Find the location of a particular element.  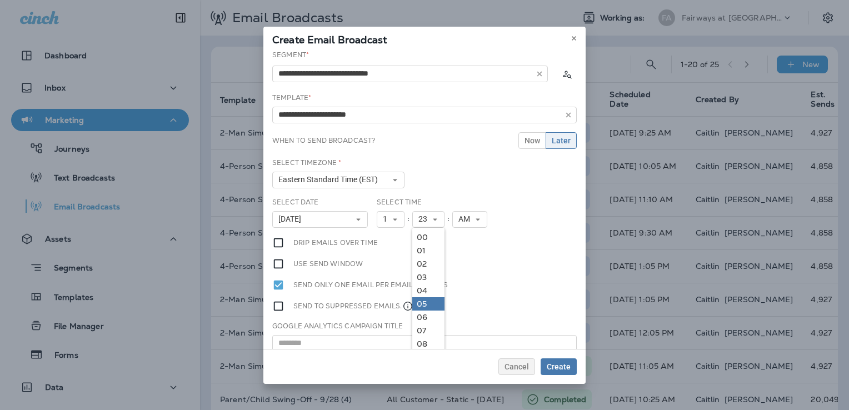

label: Template is located at coordinates (292, 98).